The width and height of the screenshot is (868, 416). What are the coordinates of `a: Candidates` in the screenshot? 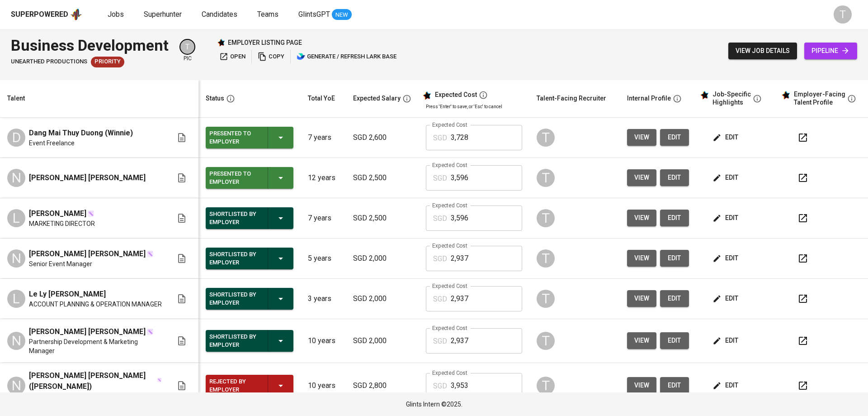 It's located at (220, 14).